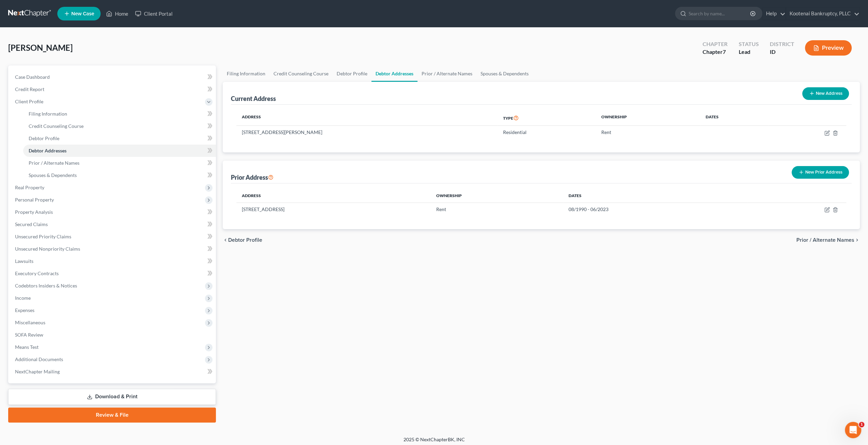  I want to click on a: Property Analysis, so click(113, 212).